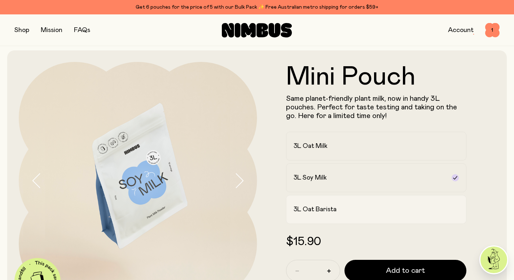  What do you see at coordinates (82, 30) in the screenshot?
I see `a: FAQs` at bounding box center [82, 30].